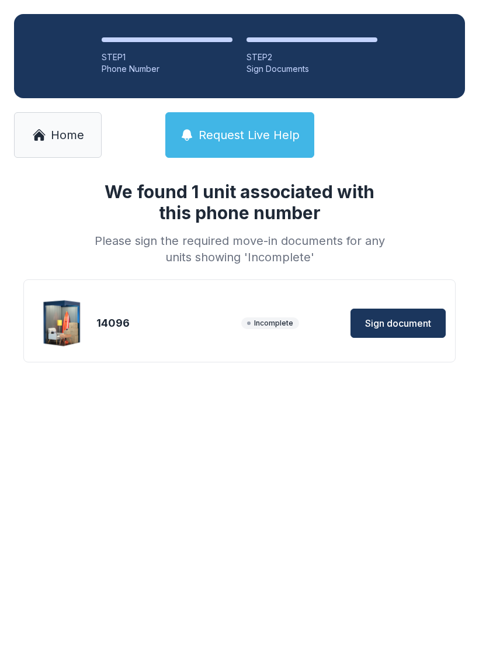 Image resolution: width=479 pixels, height=664 pixels. Describe the element at coordinates (239, 249) in the screenshot. I see `div: Please sign the required move-in documents for any units showing 'Incomplete'` at that location.